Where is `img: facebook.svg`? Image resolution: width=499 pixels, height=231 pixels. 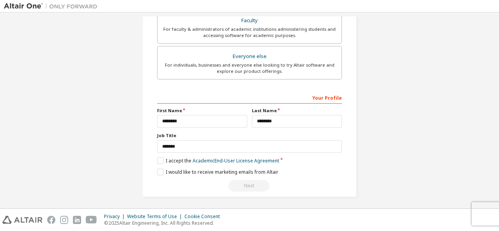 img: facebook.svg is located at coordinates (51, 220).